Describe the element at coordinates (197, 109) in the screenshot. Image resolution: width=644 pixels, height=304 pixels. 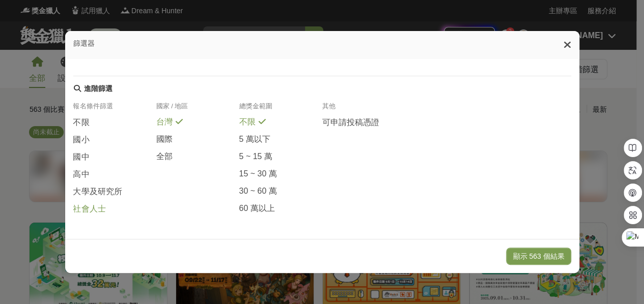
I see `div: 國家 / 地區` at that location.